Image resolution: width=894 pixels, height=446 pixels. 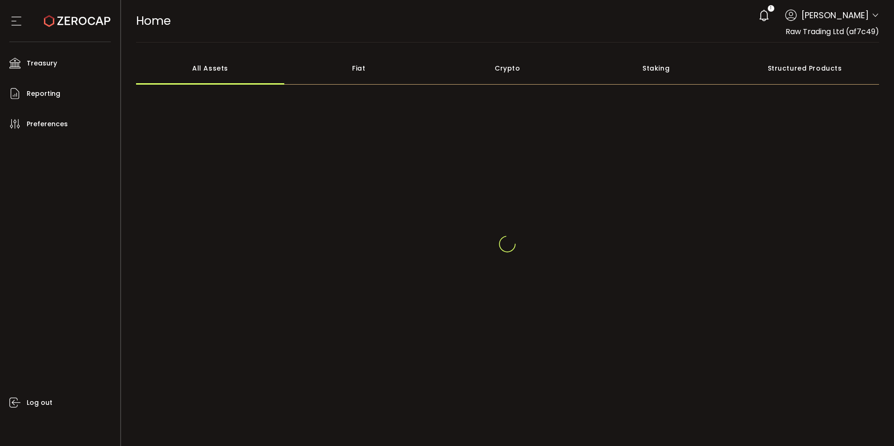 I want to click on div: Crypto, so click(x=507, y=68).